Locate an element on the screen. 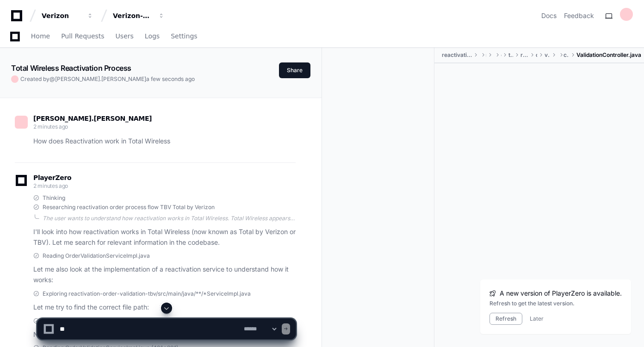 The height and width of the screenshot is (347, 644). span: Home is located at coordinates (40, 36).